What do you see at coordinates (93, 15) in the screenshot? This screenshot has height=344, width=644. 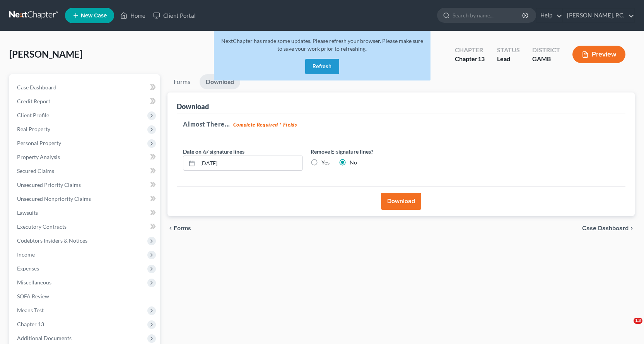 I see `span: New Case` at bounding box center [93, 15].